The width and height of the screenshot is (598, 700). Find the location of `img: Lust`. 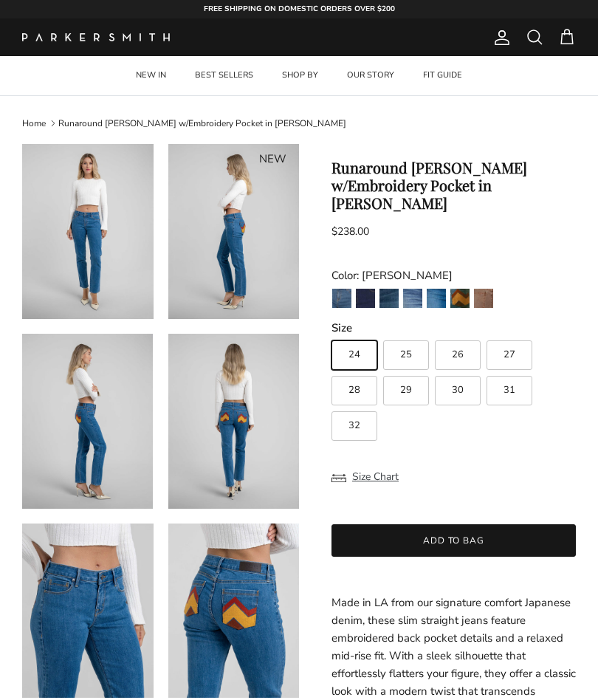

img: Lust is located at coordinates (412, 298).